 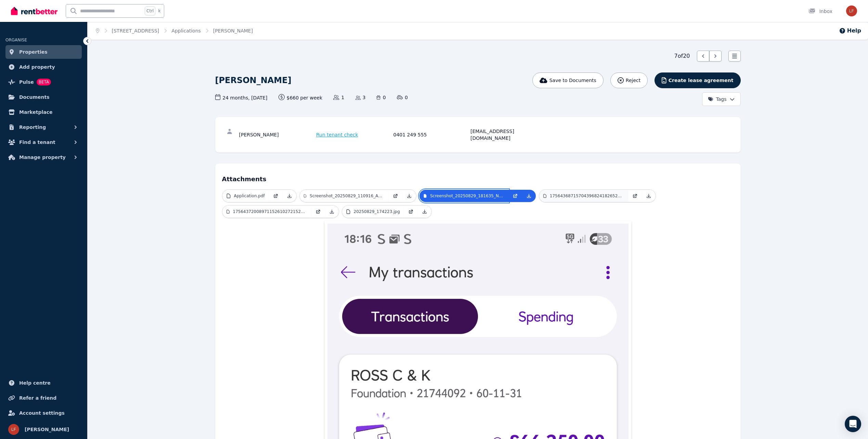 I want to click on button: Create lease agreement, so click(x=697, y=81).